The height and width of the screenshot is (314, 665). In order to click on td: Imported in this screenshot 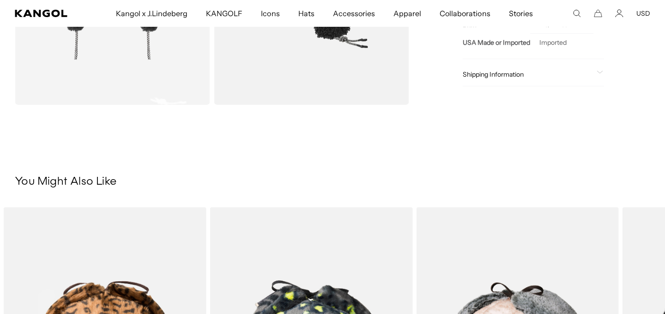, I will do `click(562, 42)`.